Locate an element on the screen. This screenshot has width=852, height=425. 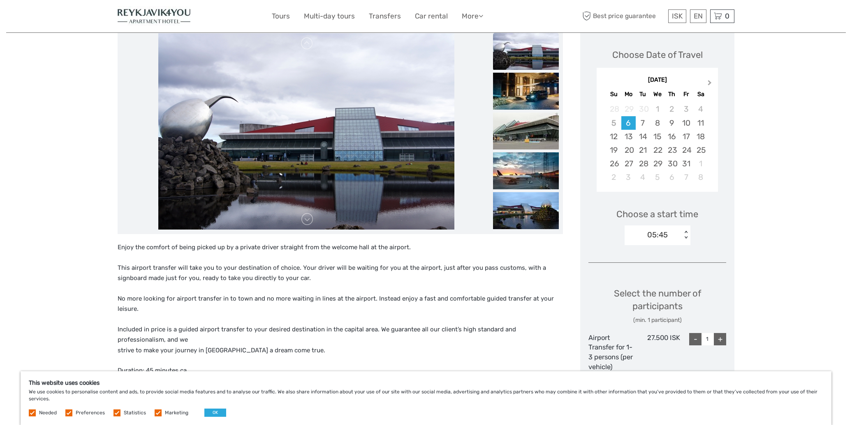
div: Not available Saturday, October 4th, 2025 is located at coordinates (700, 109).